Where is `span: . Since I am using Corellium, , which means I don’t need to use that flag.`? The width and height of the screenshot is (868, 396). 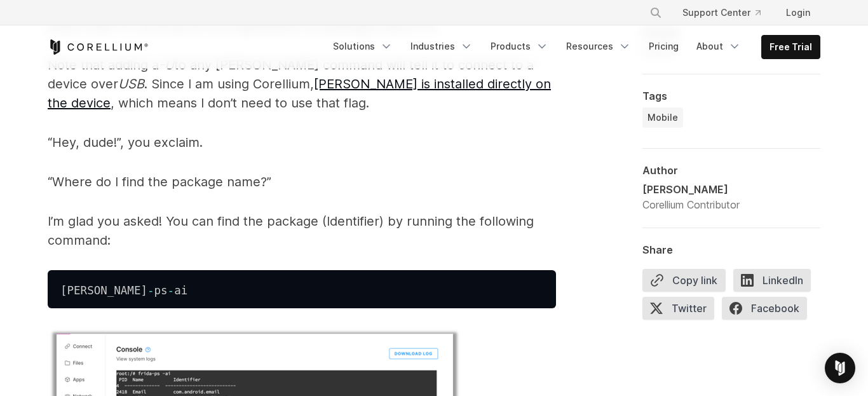 span: . Since I am using Corellium, , which means I don’t need to use that flag. is located at coordinates (299, 93).